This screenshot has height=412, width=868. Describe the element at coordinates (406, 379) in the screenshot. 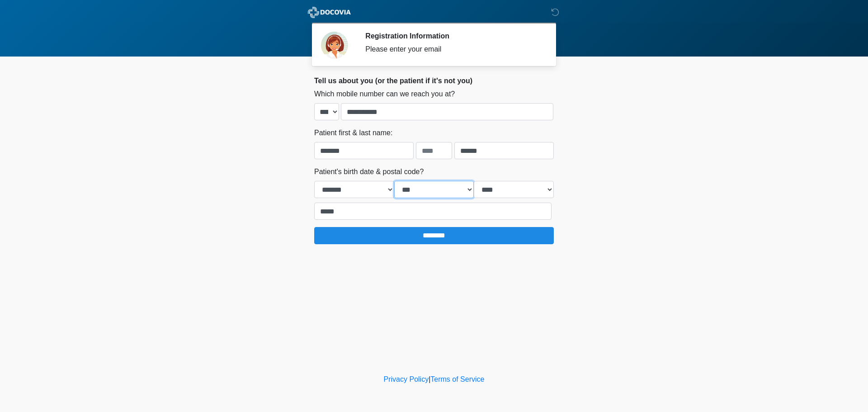

I see `a: Privacy Policy` at that location.